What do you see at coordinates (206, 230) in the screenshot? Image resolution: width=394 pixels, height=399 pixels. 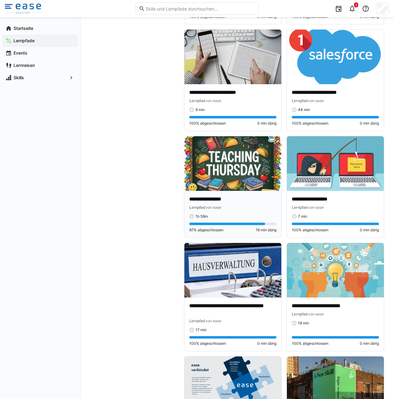 I see `span: 87% abgeschlossen` at bounding box center [206, 230].